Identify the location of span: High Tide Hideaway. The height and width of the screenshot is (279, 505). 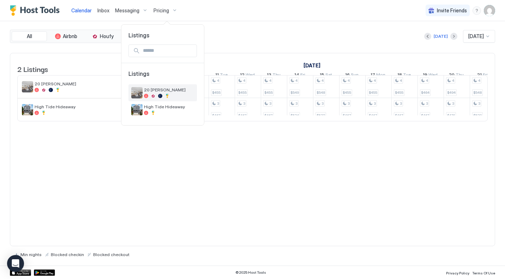
(169, 106).